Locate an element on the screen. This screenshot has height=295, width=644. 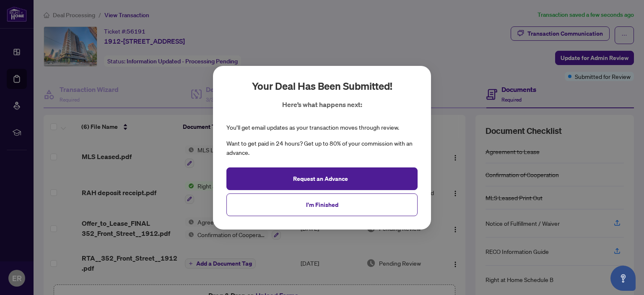
button: I'm Finished is located at coordinates (322, 204).